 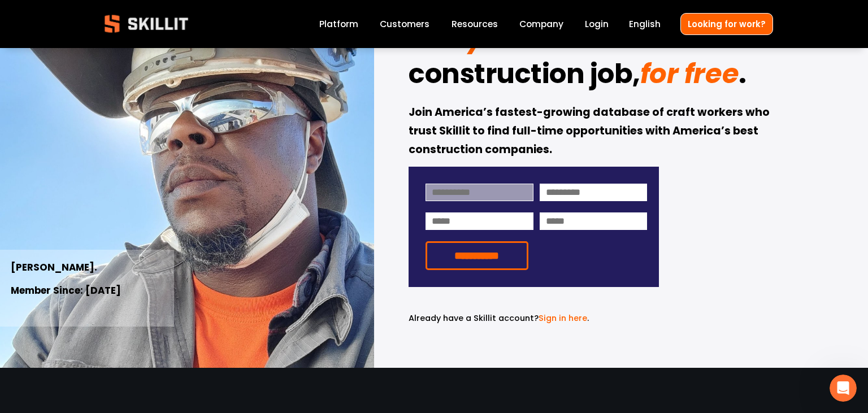 I want to click on a: Sign in here, so click(x=563, y=318).